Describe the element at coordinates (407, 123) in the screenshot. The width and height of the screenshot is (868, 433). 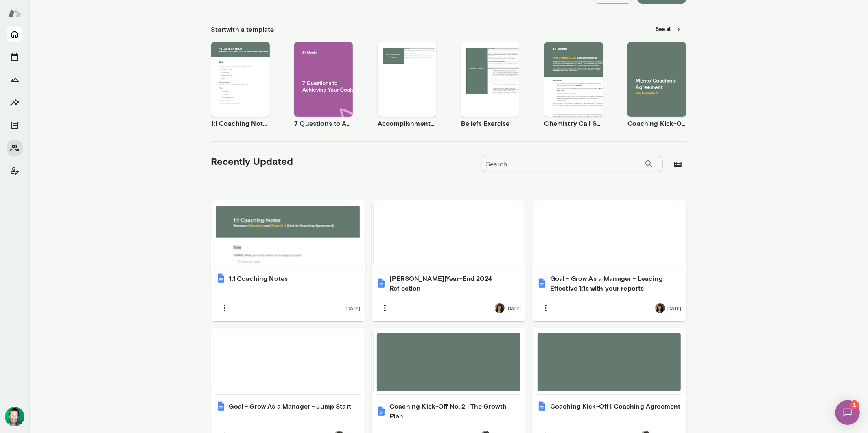
I see `h6: Accomplishment Tracker` at that location.